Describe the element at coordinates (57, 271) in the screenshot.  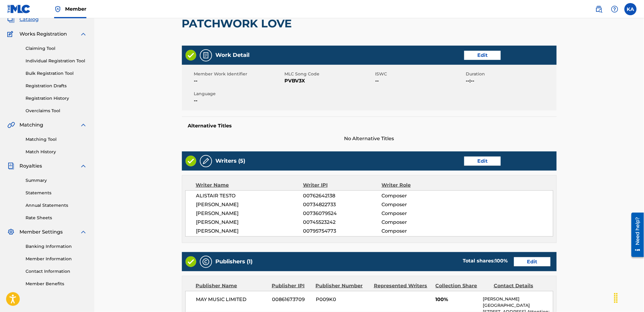
I see `a: Contact Information` at that location.